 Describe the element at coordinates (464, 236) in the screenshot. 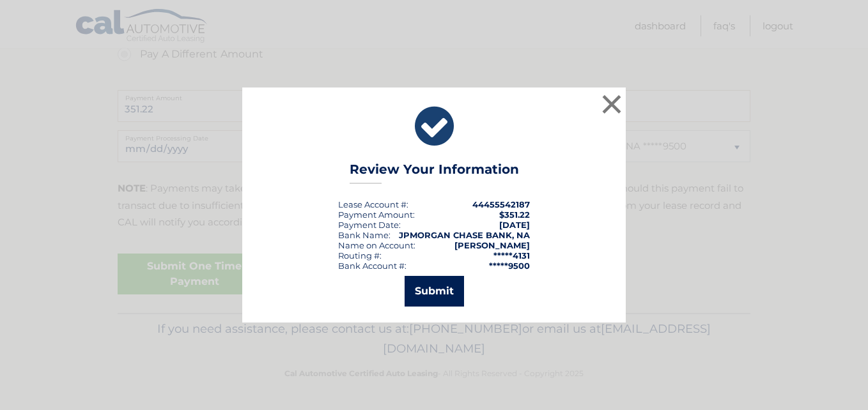

I see `strong: JPMORGAN CHASE BANK, NA` at that location.